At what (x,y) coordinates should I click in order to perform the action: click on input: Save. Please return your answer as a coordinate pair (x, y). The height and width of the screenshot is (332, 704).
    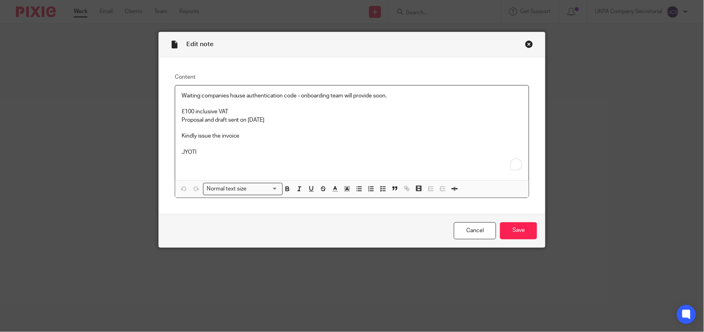
    Looking at the image, I should click on (518, 231).